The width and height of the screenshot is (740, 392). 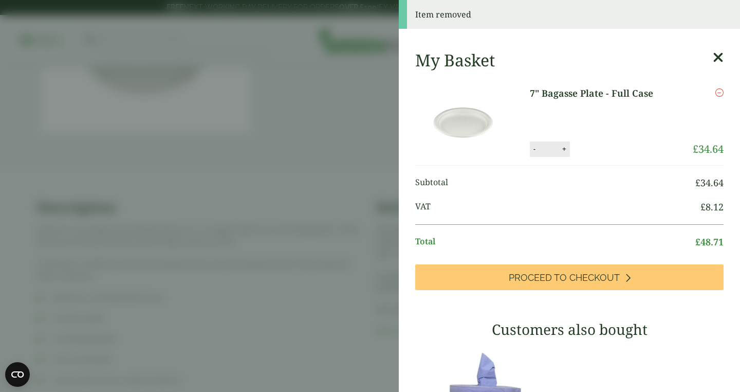 I want to click on span: Proceed to Checkout, so click(x=564, y=277).